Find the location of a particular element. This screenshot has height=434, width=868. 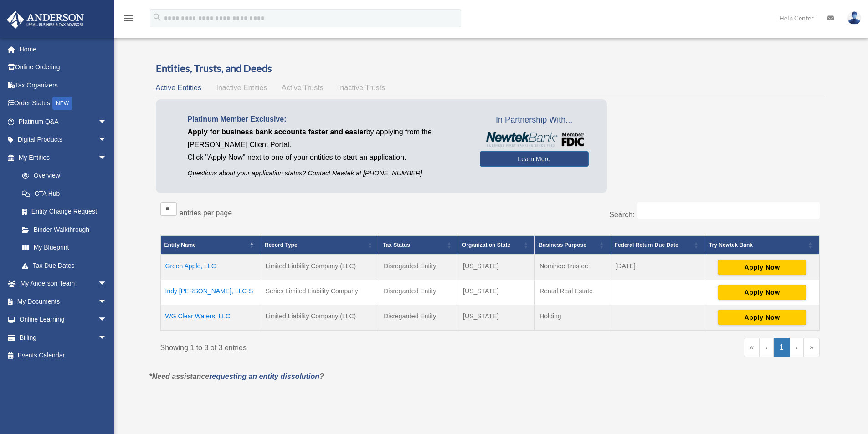

a: menu is located at coordinates (128, 19).